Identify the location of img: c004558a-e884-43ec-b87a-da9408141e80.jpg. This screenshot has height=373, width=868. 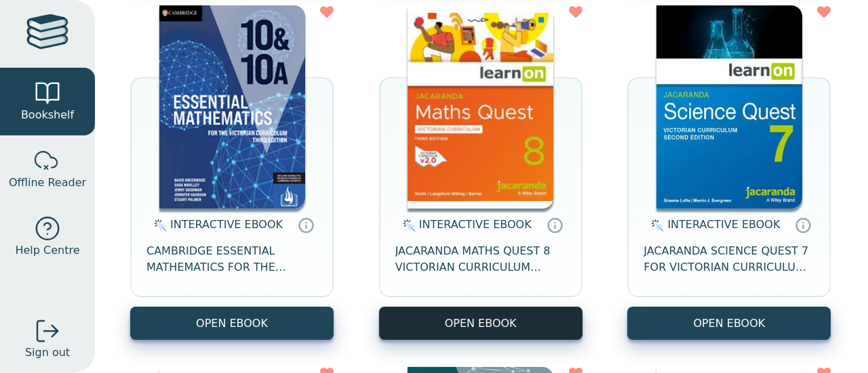
(480, 107).